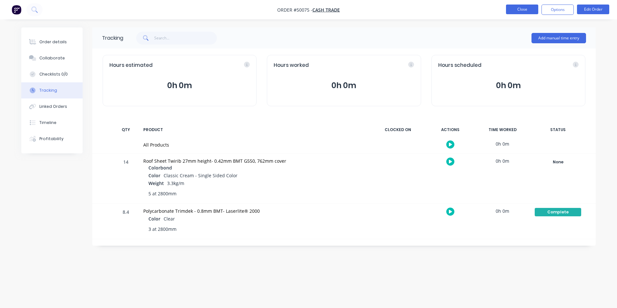 Image resolution: width=617 pixels, height=308 pixels. Describe the element at coordinates (175, 183) in the screenshot. I see `span: 3.3kg/m` at that location.